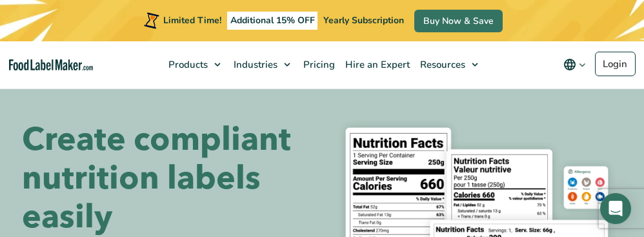 Image resolution: width=644 pixels, height=237 pixels. What do you see at coordinates (376, 64) in the screenshot?
I see `a: Hire an Expert` at bounding box center [376, 64].